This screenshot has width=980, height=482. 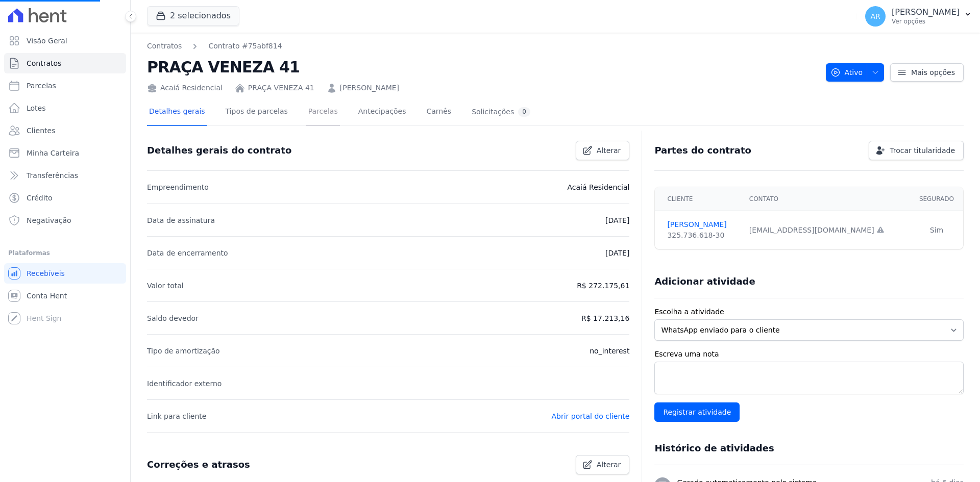 What do you see at coordinates (65, 153) in the screenshot?
I see `a: Minha Carteira` at bounding box center [65, 153].